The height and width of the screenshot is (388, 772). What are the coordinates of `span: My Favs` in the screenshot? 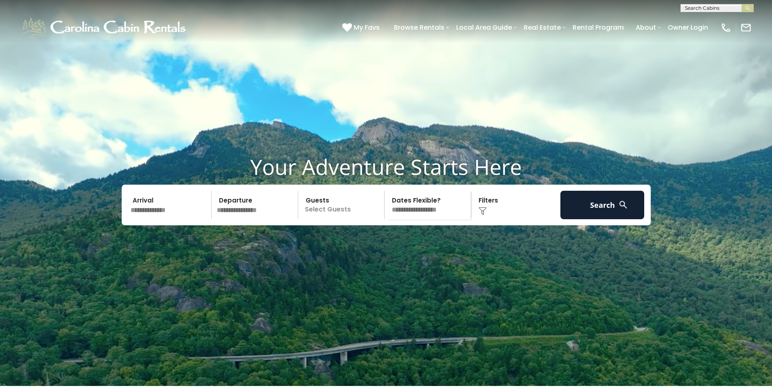 It's located at (367, 27).